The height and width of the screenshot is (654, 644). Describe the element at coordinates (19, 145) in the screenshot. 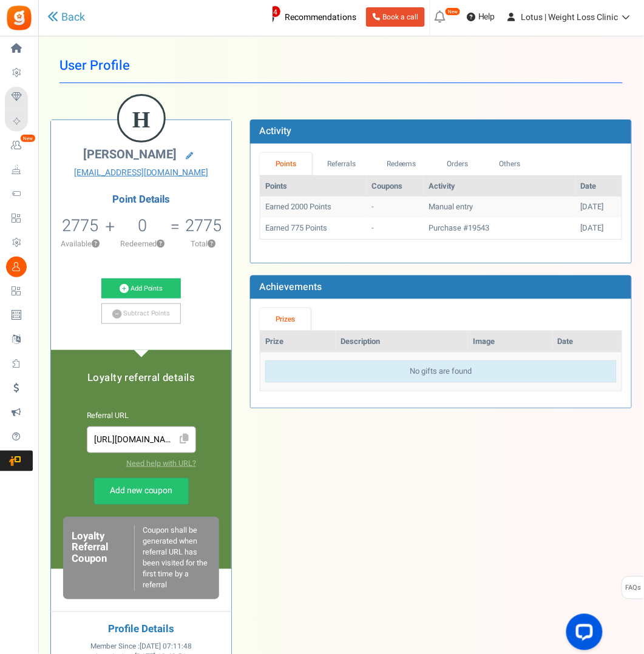

I see `a: New` at that location.